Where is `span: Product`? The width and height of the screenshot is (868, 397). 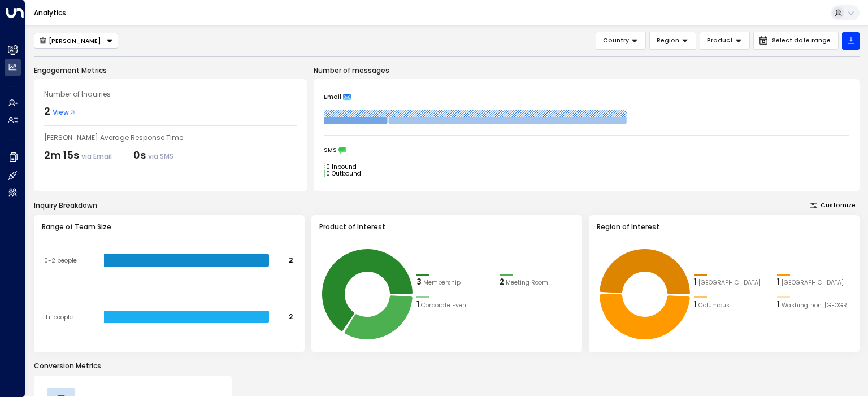 span: Product is located at coordinates (720, 41).